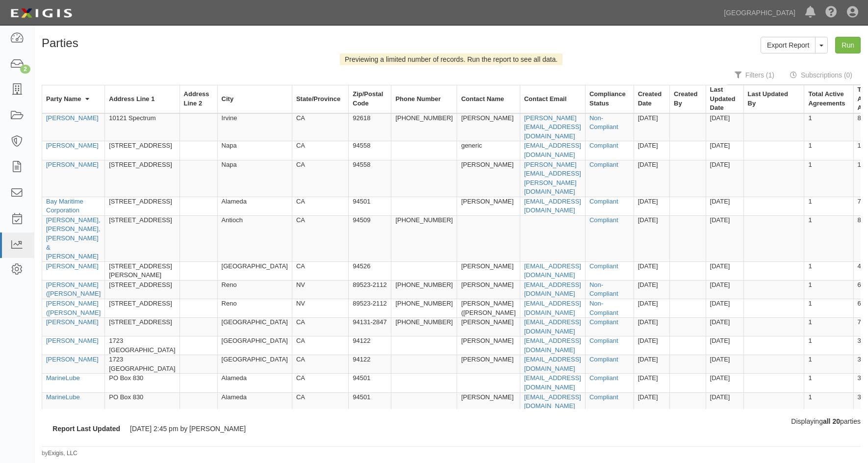  I want to click on div: Zip/Postal Code, so click(367, 99).